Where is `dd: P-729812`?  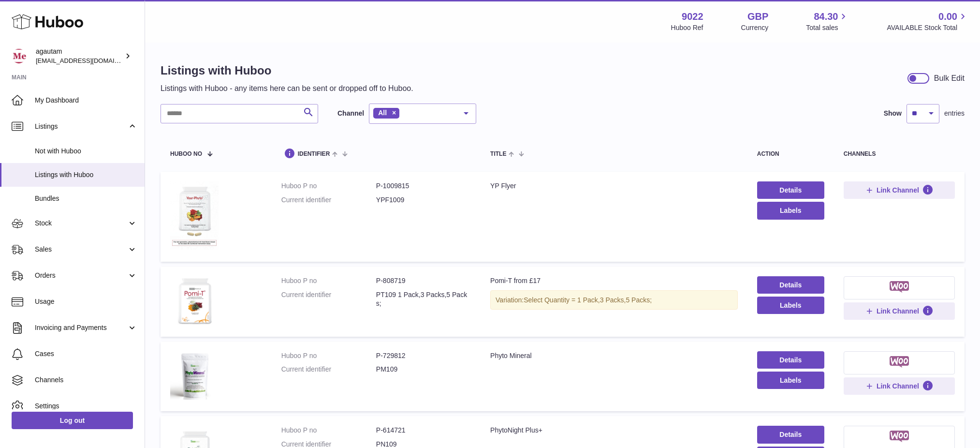 dd: P-729812 is located at coordinates (424, 355).